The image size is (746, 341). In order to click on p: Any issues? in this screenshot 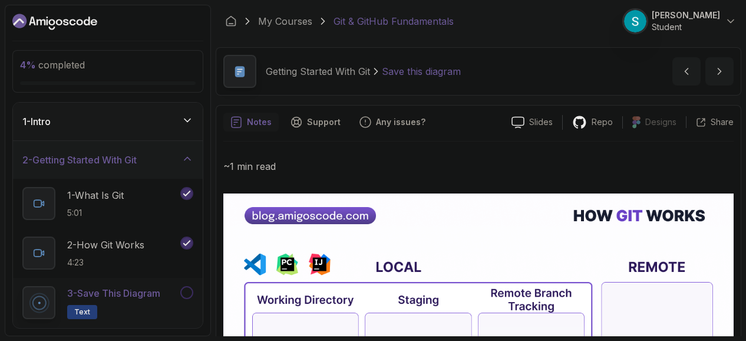, I will do `click(401, 122)`.